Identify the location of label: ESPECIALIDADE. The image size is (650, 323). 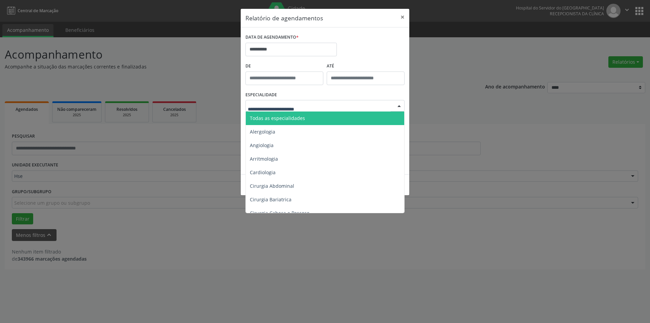
(261, 95).